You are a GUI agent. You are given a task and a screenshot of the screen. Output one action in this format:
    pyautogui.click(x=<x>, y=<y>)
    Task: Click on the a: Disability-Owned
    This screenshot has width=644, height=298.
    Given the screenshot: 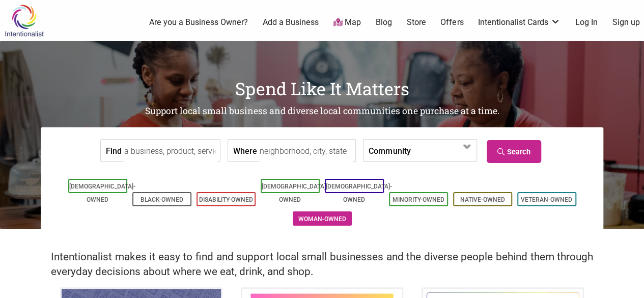 What is the action you would take?
    pyautogui.click(x=226, y=200)
    